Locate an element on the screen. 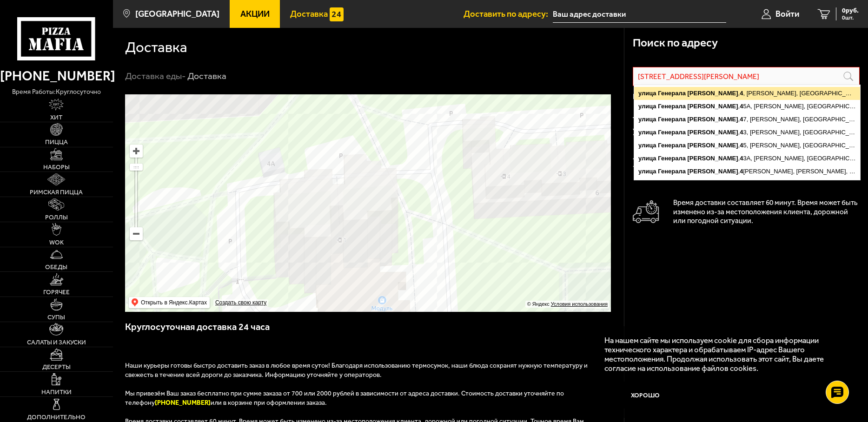 The image size is (868, 422). p: На нашем сайте мы используем cookie для сбора информации технического характера и обрабатываем IP... is located at coordinates (723, 354).